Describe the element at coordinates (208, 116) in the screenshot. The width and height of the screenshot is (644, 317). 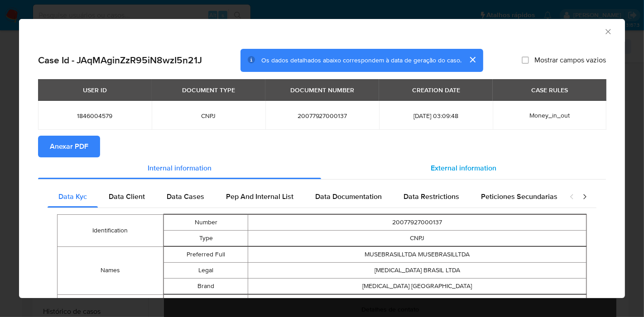
I see `span: CNPJ` at that location.